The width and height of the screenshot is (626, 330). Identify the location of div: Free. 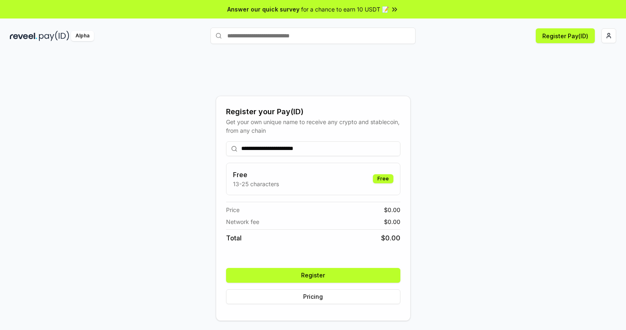
(383, 179).